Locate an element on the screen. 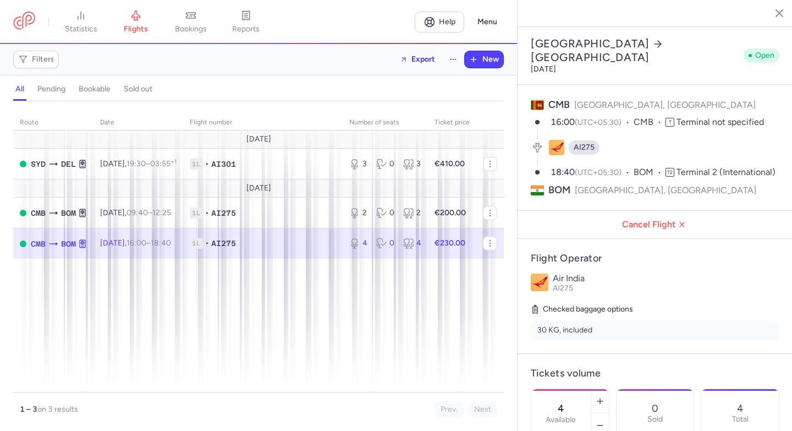 The height and width of the screenshot is (431, 792). strong: €230.00 is located at coordinates (450, 243).